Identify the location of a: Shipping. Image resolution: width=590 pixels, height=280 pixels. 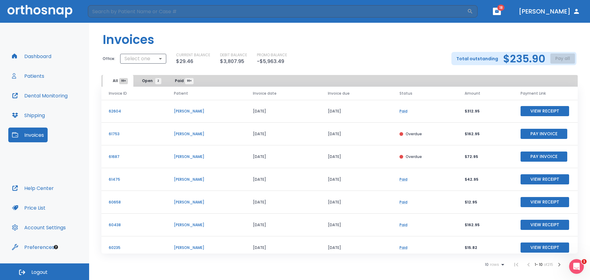
(28, 115).